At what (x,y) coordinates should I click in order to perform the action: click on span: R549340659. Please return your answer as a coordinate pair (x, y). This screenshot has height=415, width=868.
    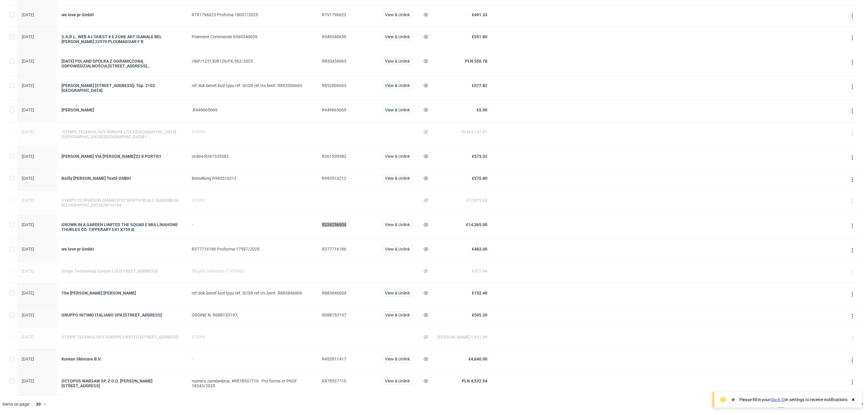
    Looking at the image, I should click on (334, 37).